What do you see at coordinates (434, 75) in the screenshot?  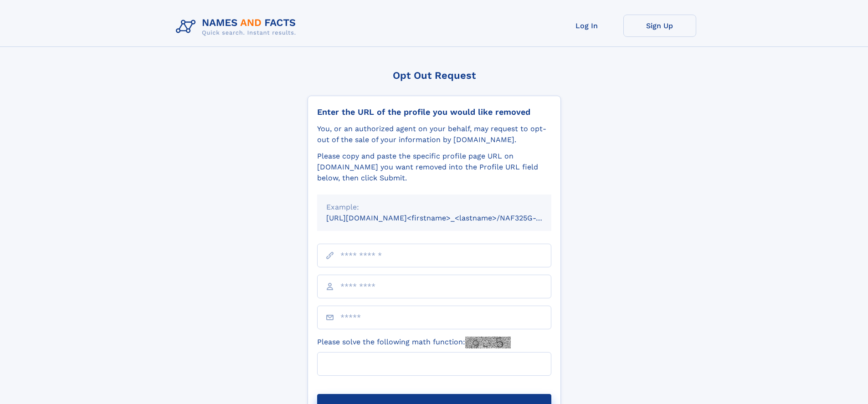 I see `div: Opt Out Request` at bounding box center [434, 75].